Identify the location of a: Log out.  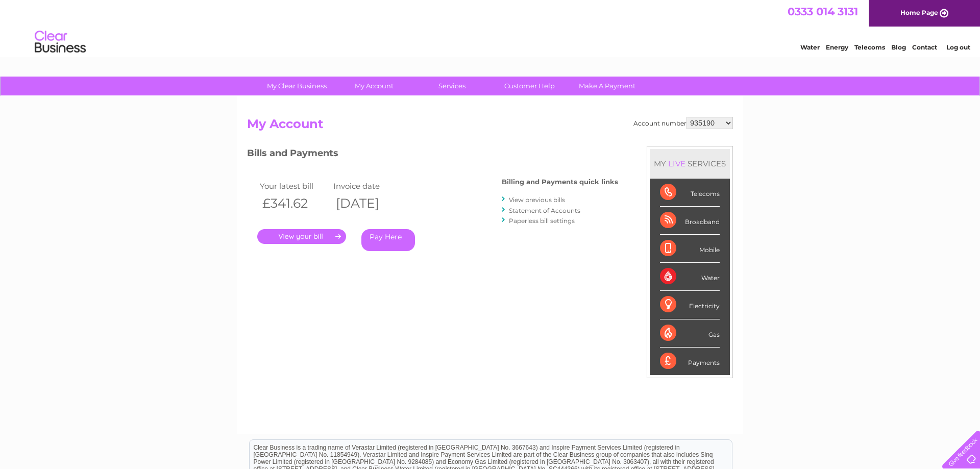
(958, 47).